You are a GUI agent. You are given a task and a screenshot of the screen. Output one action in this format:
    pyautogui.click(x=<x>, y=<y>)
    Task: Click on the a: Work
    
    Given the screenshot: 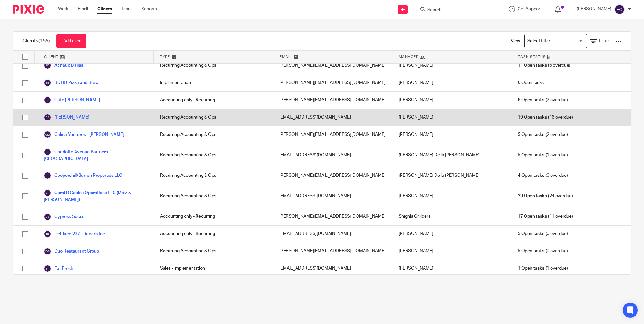 What is the action you would take?
    pyautogui.click(x=63, y=9)
    